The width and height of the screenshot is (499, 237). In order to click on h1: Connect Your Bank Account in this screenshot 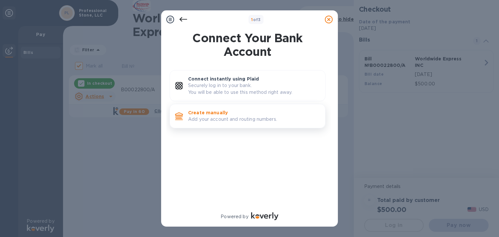, I will do `click(248, 45)`.